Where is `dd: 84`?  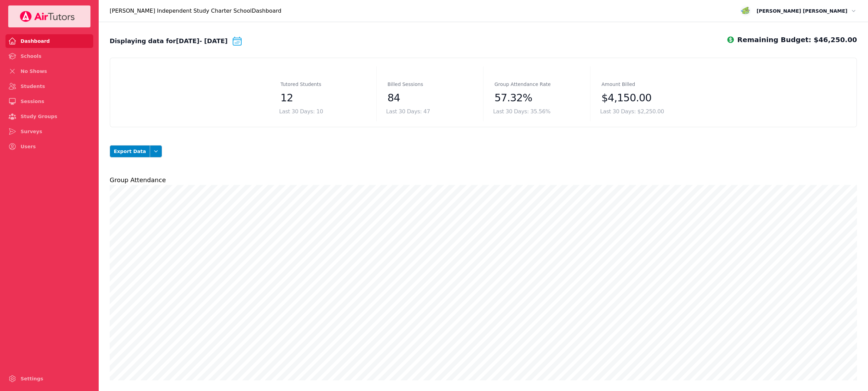
dd: 84 is located at coordinates (430, 98).